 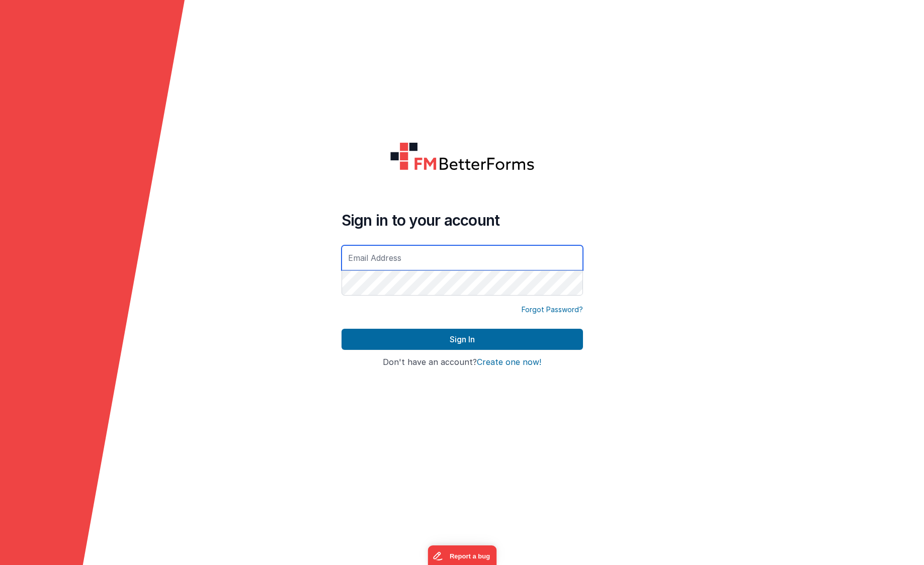 I want to click on h4: Sign in to your account, so click(x=462, y=220).